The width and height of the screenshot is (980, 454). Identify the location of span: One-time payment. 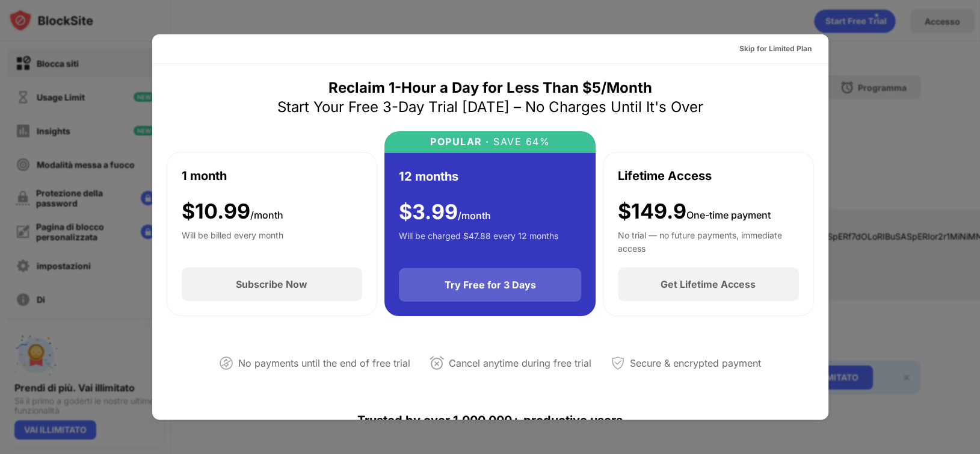
(728, 215).